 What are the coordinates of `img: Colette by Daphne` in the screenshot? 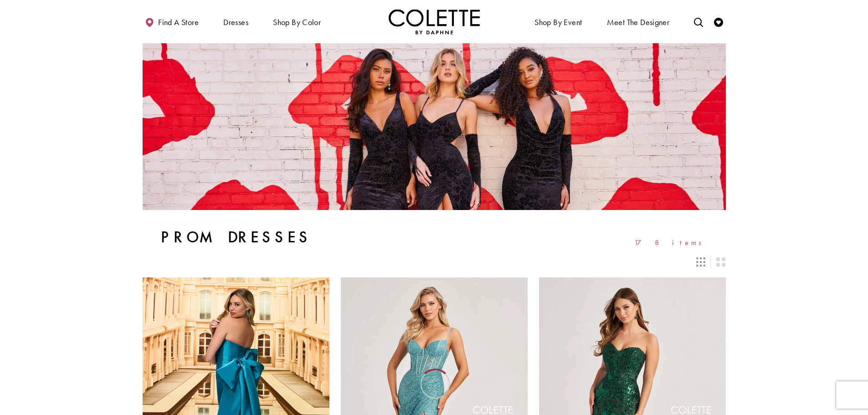 It's located at (434, 21).